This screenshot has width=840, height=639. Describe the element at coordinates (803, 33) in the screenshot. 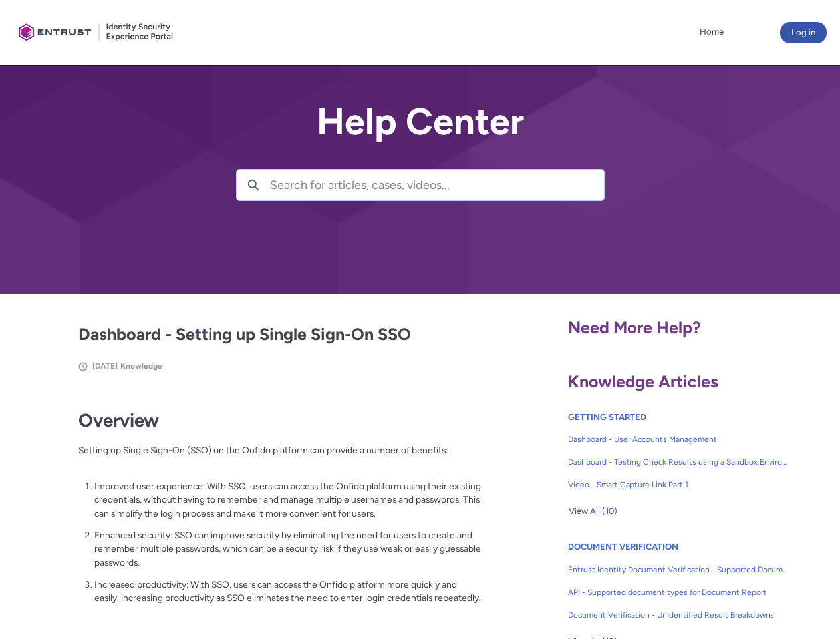

I see `button: Log in` at that location.